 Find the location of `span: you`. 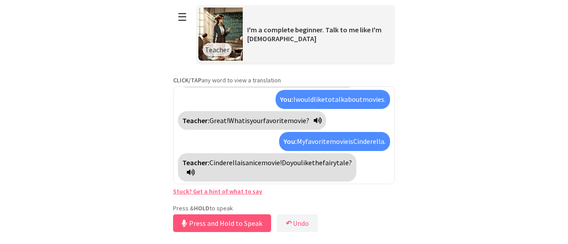

span: you is located at coordinates (295, 163).